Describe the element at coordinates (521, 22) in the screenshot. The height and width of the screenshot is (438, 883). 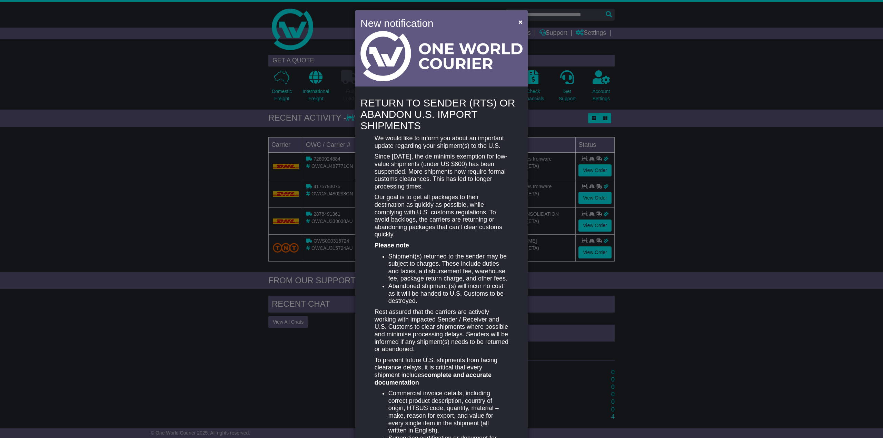
I see `button: Close` at that location.